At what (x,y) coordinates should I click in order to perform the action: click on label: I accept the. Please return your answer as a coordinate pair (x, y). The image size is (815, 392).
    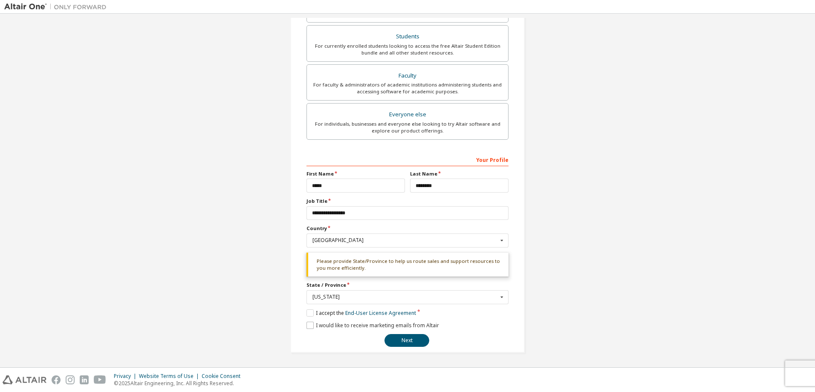
    Looking at the image, I should click on (361, 313).